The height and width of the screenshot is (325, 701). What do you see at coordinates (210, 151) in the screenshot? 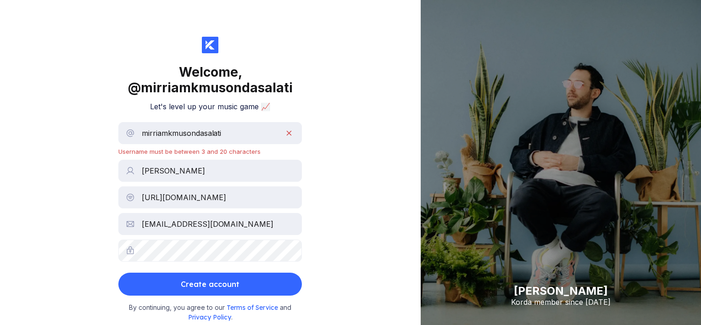
I see `div: Username must be between 3 and 20 characters` at bounding box center [210, 151].